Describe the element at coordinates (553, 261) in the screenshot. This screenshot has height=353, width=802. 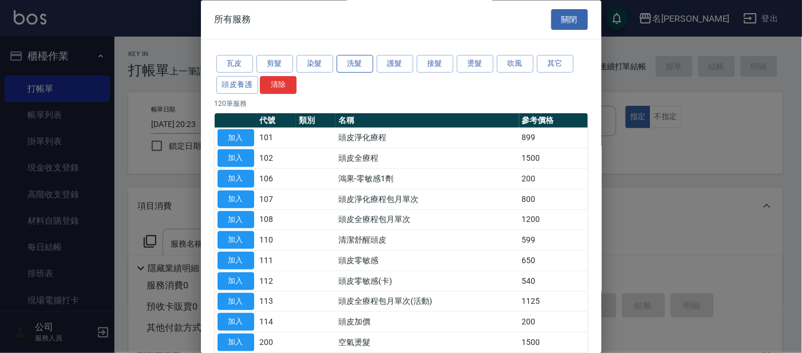
I see `td: 650` at that location.